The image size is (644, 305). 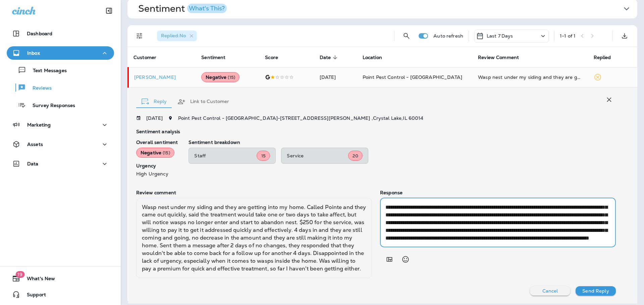 What do you see at coordinates (203, 102) in the screenshot?
I see `button: Link to Customer` at bounding box center [203, 102].